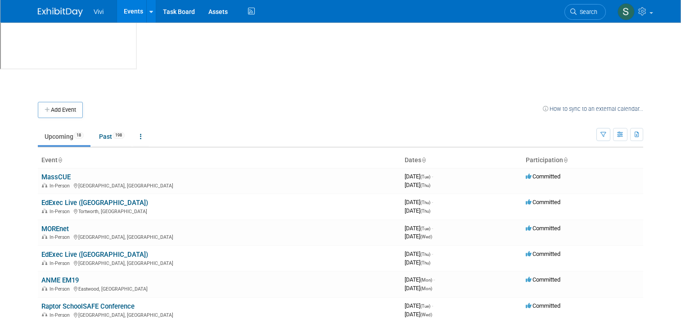  What do you see at coordinates (55, 229) in the screenshot?
I see `a: MOREnet` at bounding box center [55, 229].